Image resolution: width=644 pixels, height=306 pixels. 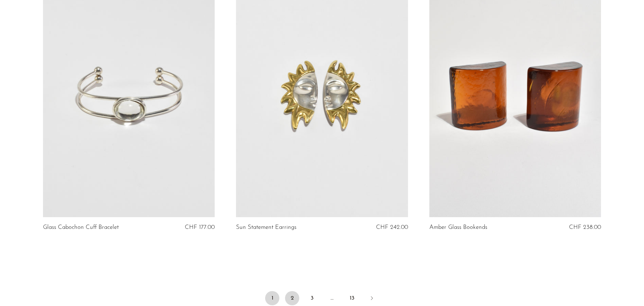 What do you see at coordinates (312, 298) in the screenshot?
I see `a: 3` at bounding box center [312, 298].